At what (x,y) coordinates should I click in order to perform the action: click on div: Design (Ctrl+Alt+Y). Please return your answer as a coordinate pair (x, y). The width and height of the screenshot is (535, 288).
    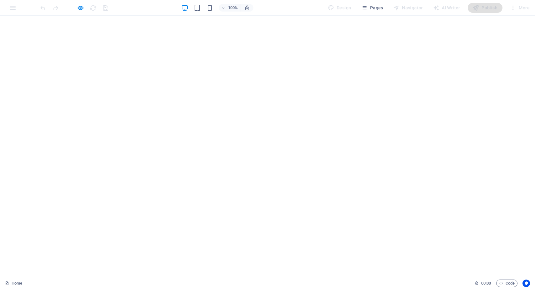
    Looking at the image, I should click on (339, 8).